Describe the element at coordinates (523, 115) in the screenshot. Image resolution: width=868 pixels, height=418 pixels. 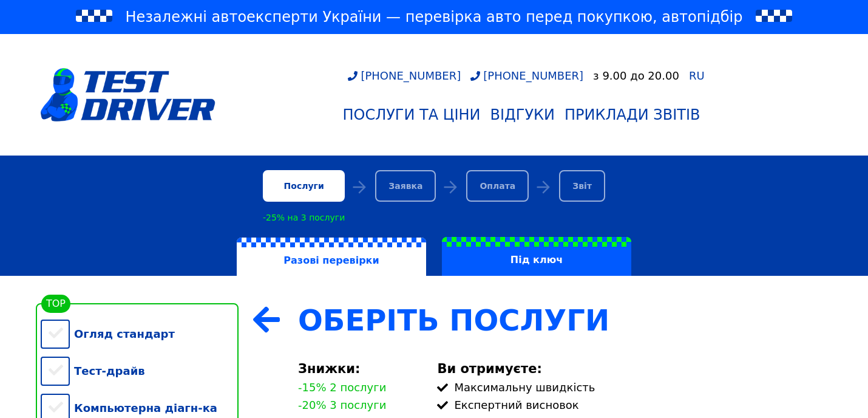
I see `a: Відгуки` at that location.